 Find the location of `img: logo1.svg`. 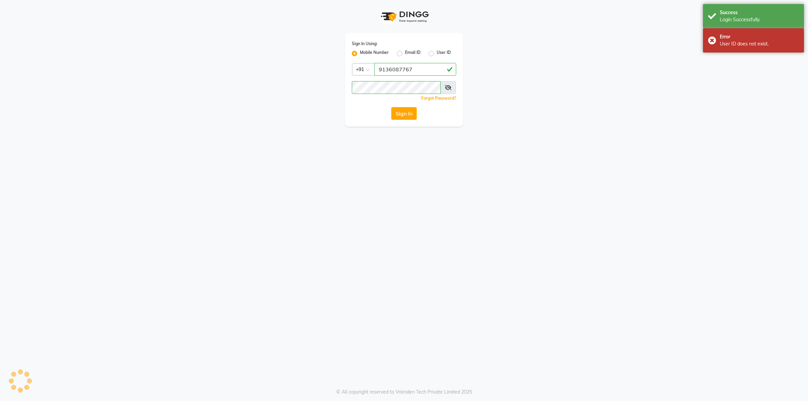

img: logo1.svg is located at coordinates (404, 16).